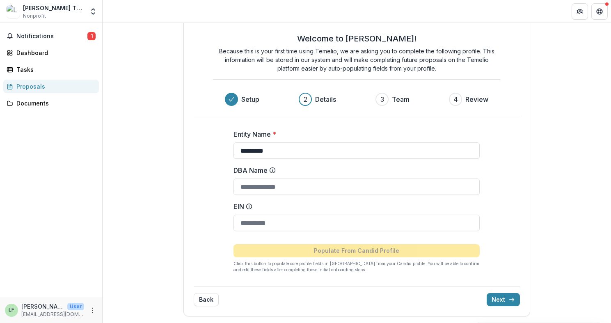  What do you see at coordinates (326, 99) in the screenshot?
I see `h3: Details` at bounding box center [326, 99].